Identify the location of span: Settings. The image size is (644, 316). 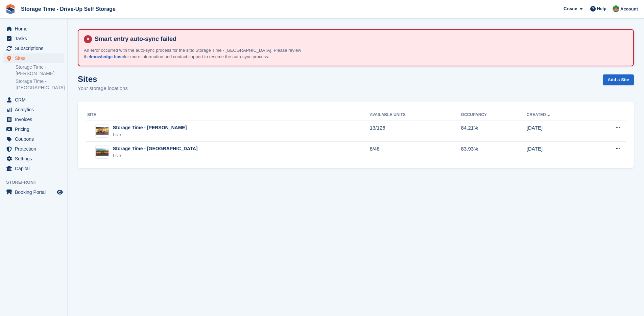
(35, 159).